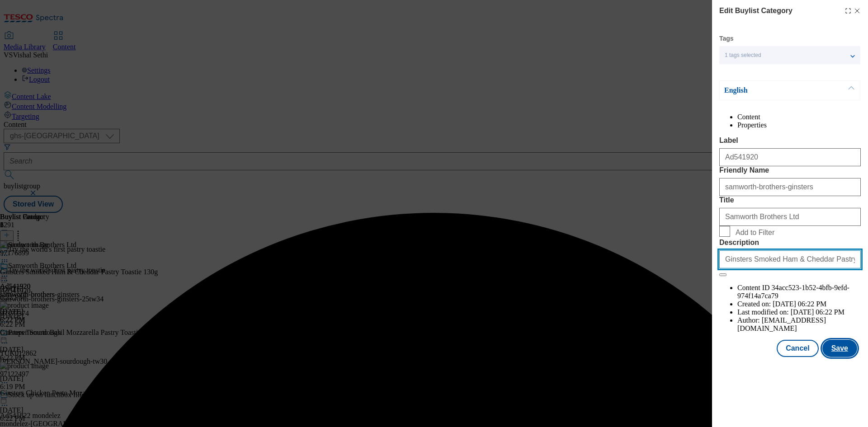 Image resolution: width=868 pixels, height=427 pixels. What do you see at coordinates (789, 170) in the screenshot?
I see `label: Friendly Name` at bounding box center [789, 170].